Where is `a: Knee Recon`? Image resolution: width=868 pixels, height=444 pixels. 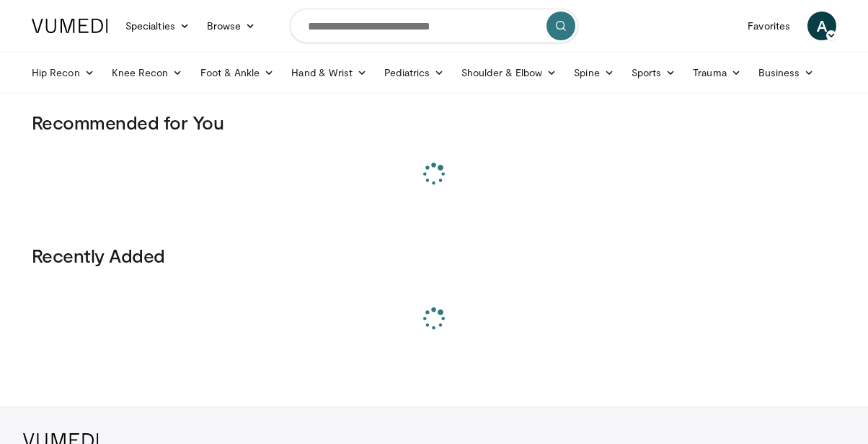 a: Knee Recon is located at coordinates (147, 73).